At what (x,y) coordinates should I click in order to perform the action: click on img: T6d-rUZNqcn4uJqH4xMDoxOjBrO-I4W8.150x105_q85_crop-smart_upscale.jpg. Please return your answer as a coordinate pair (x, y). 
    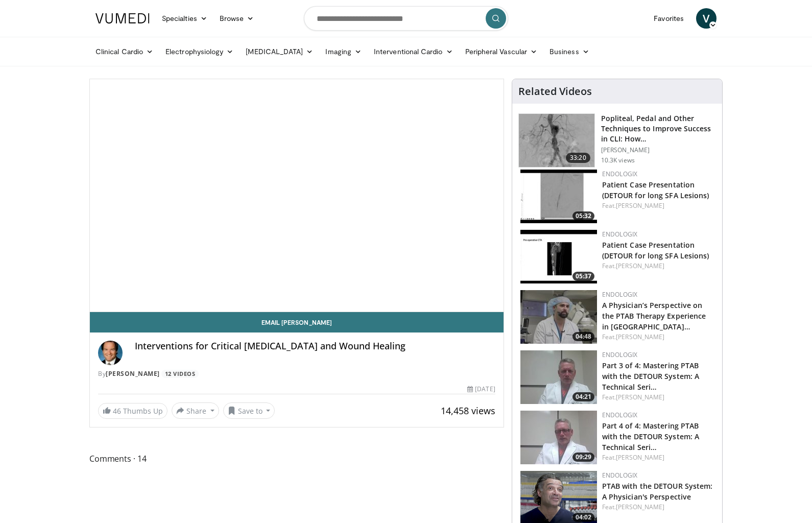
    Looking at the image, I should click on (556, 141).